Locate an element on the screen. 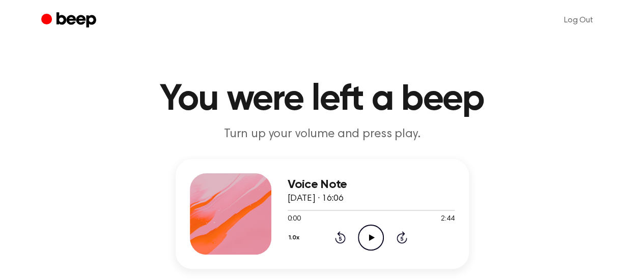 The width and height of the screenshot is (644, 280). p: Turn up your volume and press play. is located at coordinates (322, 134).